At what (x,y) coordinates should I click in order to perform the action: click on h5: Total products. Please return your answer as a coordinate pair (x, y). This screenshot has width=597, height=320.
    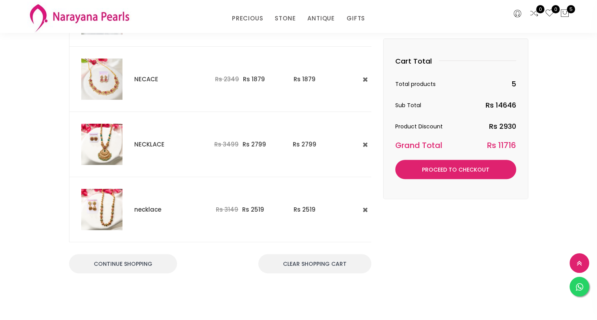
    Looking at the image, I should click on (456, 84).